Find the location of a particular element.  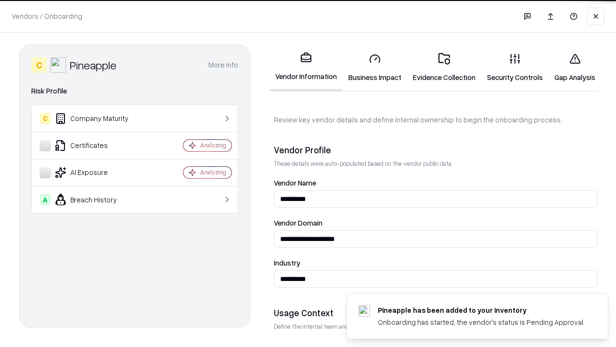

label: Vendor Domain is located at coordinates (436, 222).